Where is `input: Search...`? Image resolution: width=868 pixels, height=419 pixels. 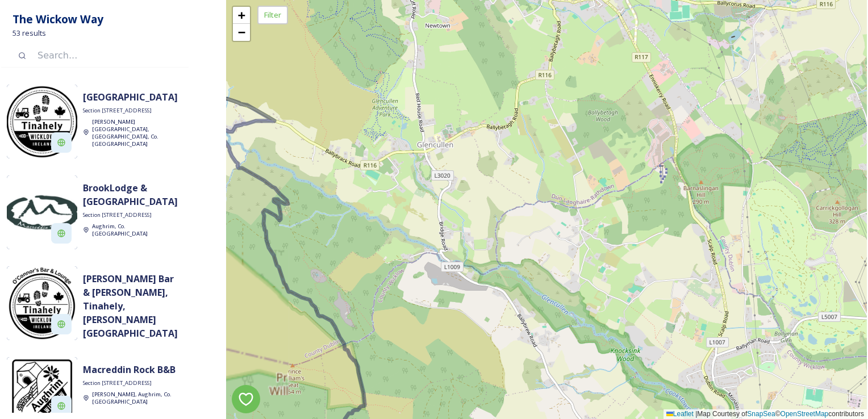
input: Search... is located at coordinates (105, 56).